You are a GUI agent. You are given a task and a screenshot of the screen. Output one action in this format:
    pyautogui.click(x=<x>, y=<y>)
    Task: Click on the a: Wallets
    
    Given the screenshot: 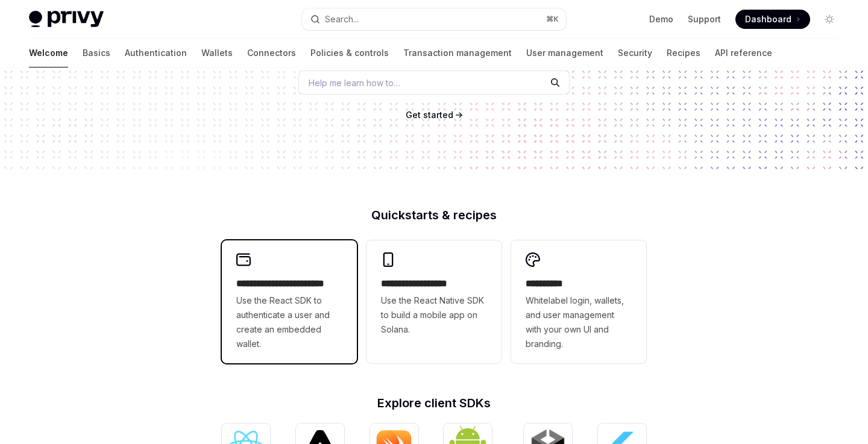 What is the action you would take?
    pyautogui.click(x=217, y=53)
    